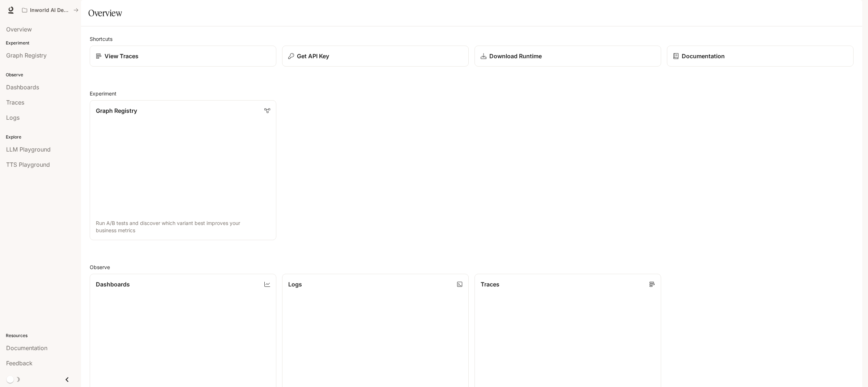  Describe the element at coordinates (376, 56) in the screenshot. I see `button: Get API Key` at that location.